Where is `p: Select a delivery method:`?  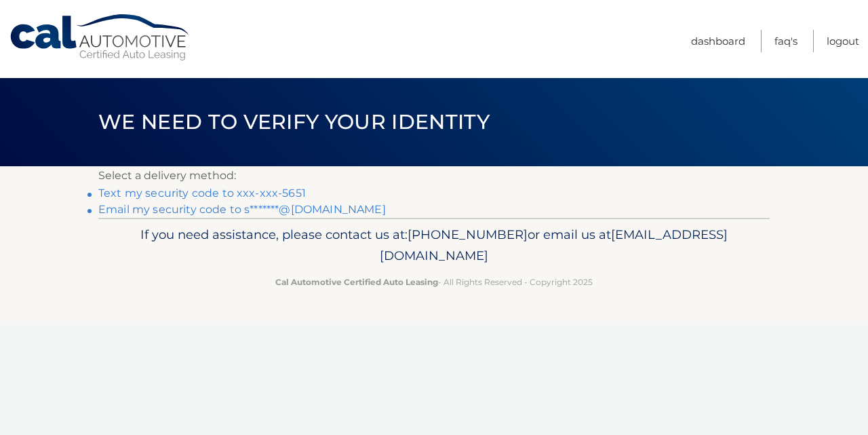 p: Select a delivery method: is located at coordinates (434, 175).